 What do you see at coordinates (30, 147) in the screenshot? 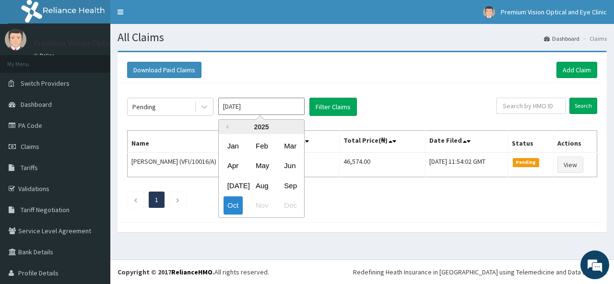
I see `span: Claims` at bounding box center [30, 147].